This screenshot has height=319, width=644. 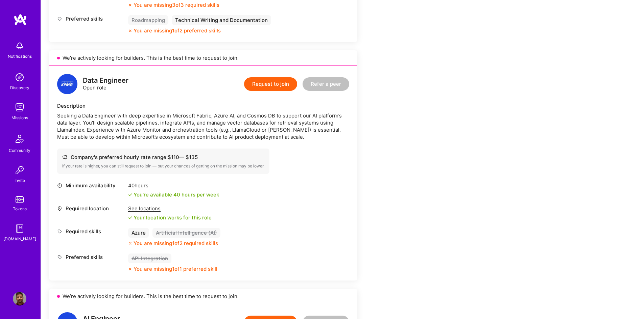 What do you see at coordinates (19, 228) in the screenshot?
I see `img: guide book` at bounding box center [19, 228].